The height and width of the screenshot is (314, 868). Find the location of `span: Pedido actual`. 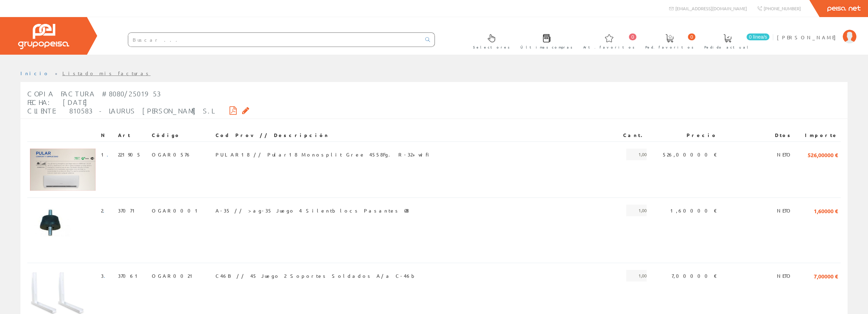

span: Pedido actual is located at coordinates (728, 47).